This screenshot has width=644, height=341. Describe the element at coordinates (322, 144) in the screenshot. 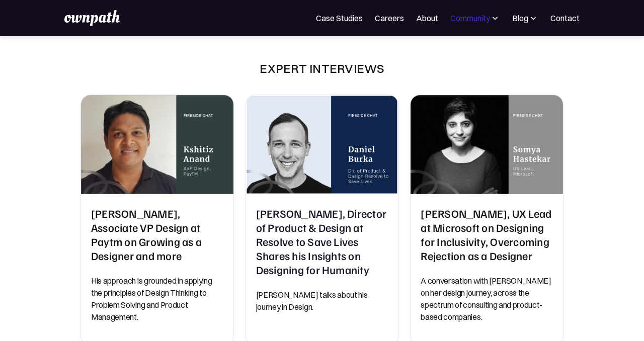

I see `img: Daniel Burka, Director of Product & Design at Resolve to Save Lives Shares his Insights on Design...` at that location.